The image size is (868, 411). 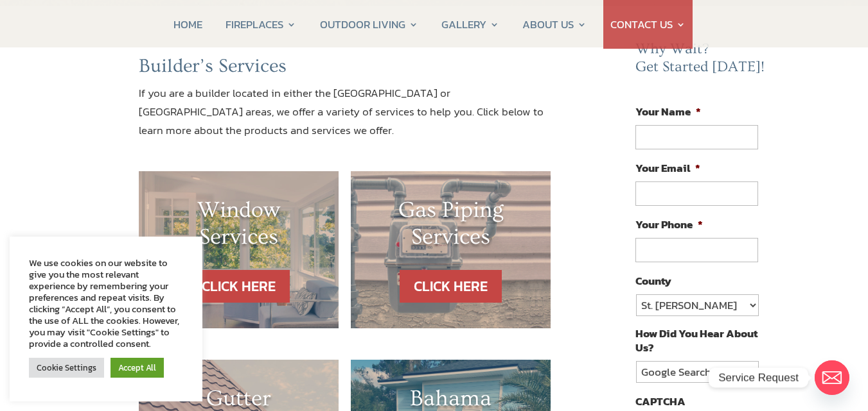 I want to click on div: We use cookies on our website to give you the most relevant experience by remembering your prefer..., so click(x=106, y=304).